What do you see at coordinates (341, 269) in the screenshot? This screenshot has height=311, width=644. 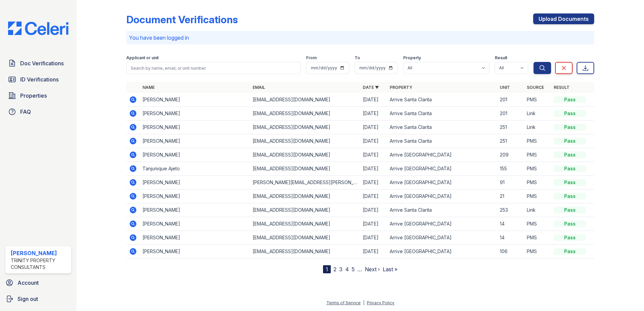 I see `a: 3` at bounding box center [341, 269].